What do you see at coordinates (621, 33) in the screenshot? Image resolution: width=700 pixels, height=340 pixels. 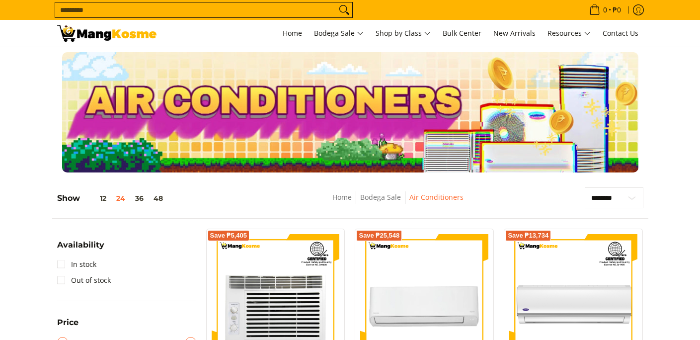 I see `a: Contact Us` at bounding box center [621, 33].